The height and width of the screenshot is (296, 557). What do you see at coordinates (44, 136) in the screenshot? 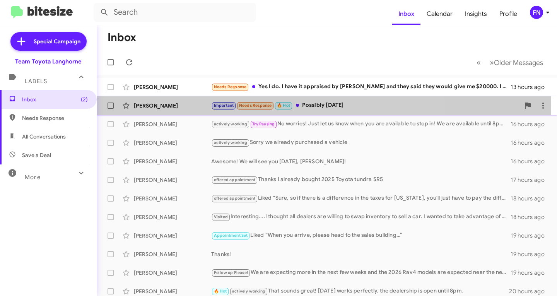
I see `span: All Conversations` at bounding box center [44, 136].